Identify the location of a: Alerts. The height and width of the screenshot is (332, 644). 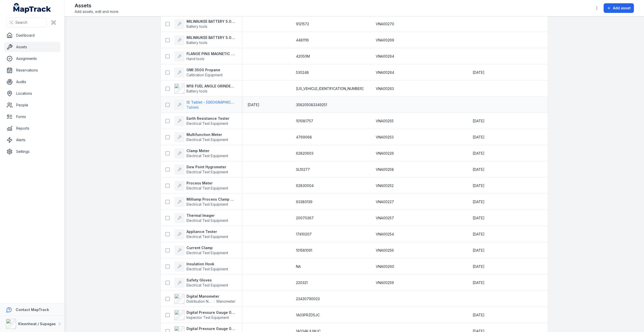
(32, 140).